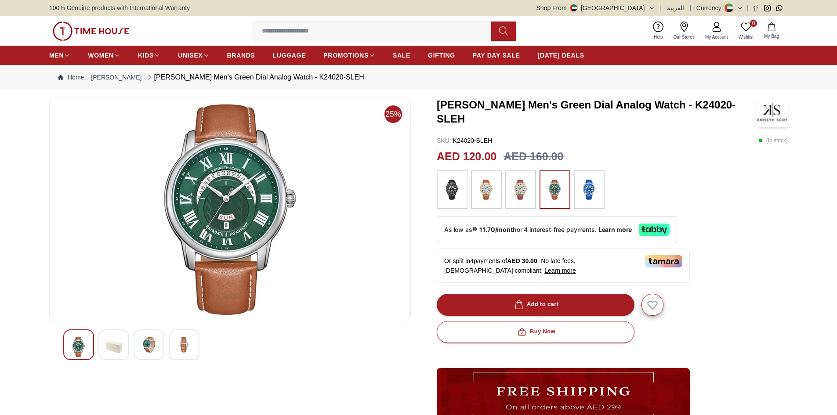 The height and width of the screenshot is (415, 837). I want to click on a: LUGGAGE, so click(290, 55).